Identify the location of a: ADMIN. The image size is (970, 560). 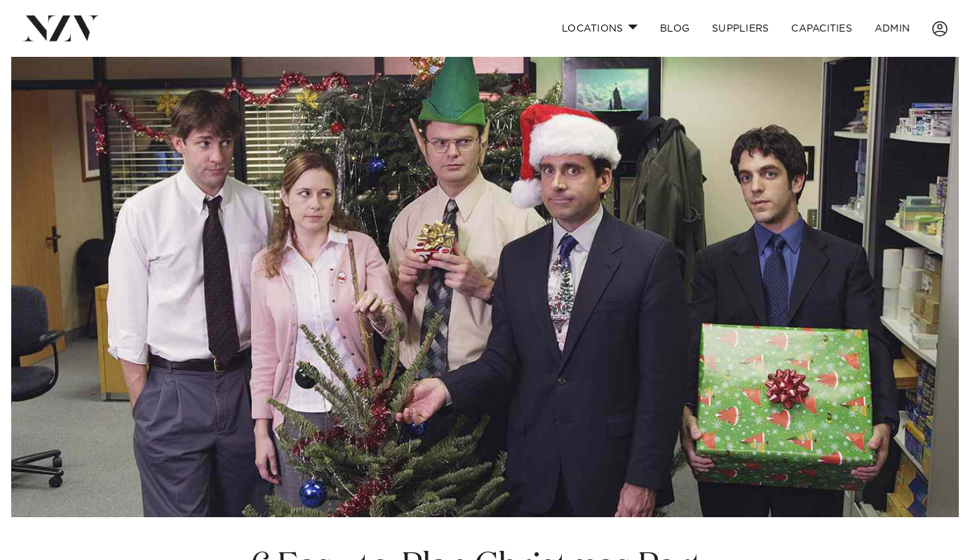
(892, 28).